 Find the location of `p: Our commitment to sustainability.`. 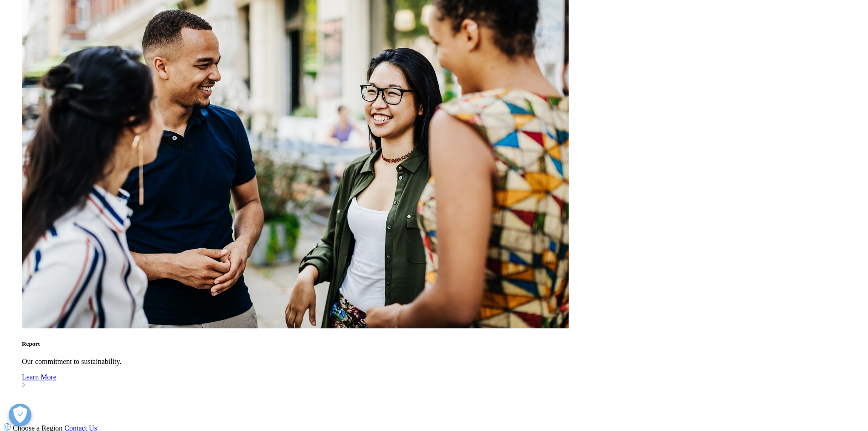

p: Our commitment to sustainability. is located at coordinates (443, 362).